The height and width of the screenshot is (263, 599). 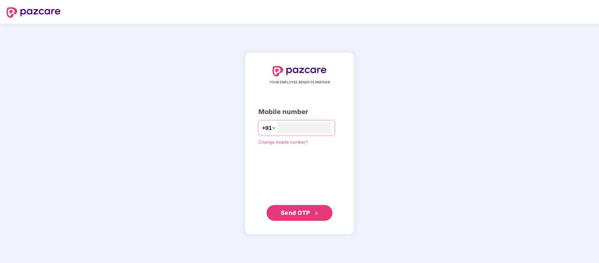 I want to click on span: YOUR EMPLOYEE BENEFITS PARTNER, so click(x=300, y=82).